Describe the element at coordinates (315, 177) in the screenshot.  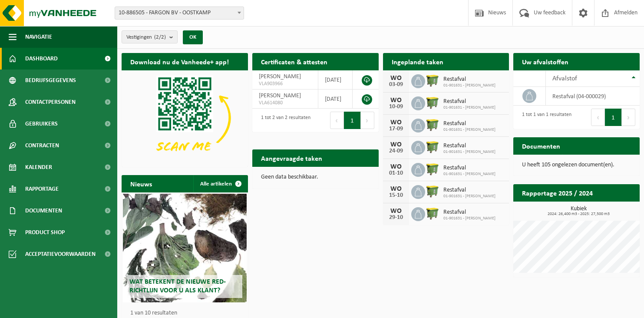
I see `p: Geen data beschikbaar.` at that location.